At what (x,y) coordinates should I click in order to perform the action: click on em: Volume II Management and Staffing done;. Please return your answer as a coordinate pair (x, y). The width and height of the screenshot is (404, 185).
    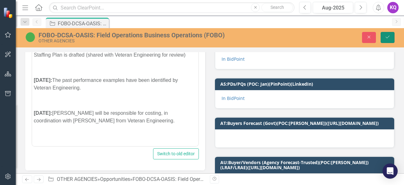
    Looking at the image, I should click on (70, 11).